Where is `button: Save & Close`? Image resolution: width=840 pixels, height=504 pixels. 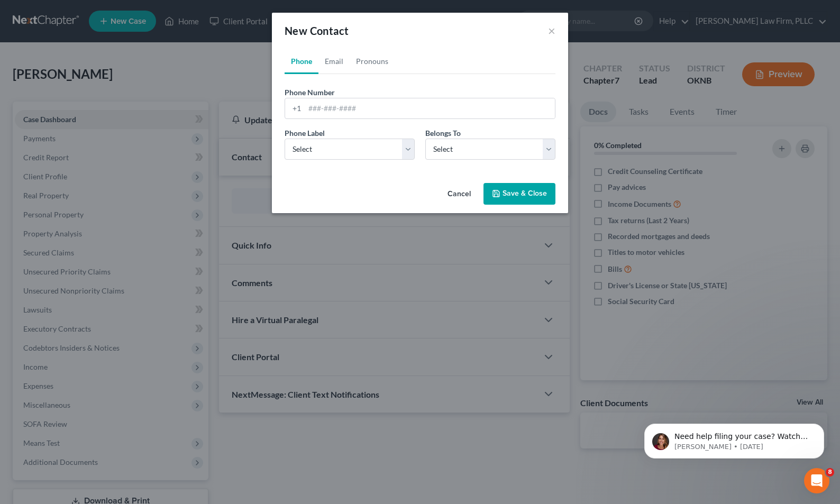
button: Save & Close is located at coordinates (520, 194).